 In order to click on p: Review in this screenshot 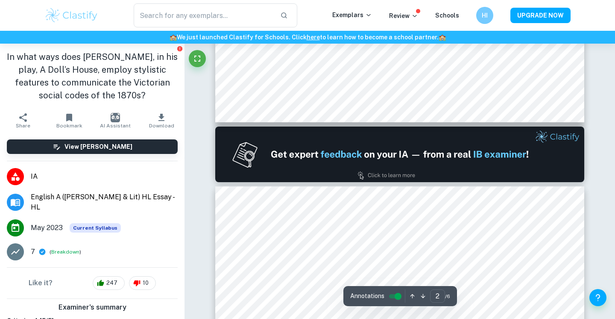, I will do `click(404, 16)`.